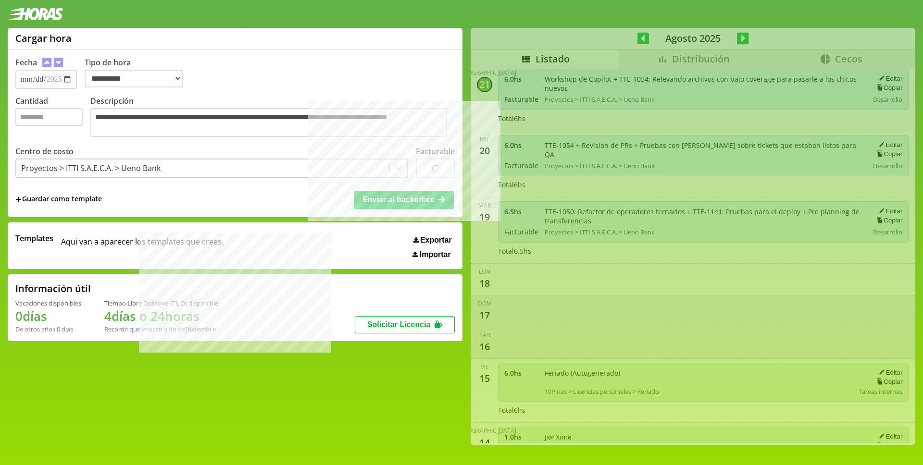 The height and width of the screenshot is (465, 923). What do you see at coordinates (161, 316) in the screenshot?
I see `h1: 4 días o 24 horas` at bounding box center [161, 316].